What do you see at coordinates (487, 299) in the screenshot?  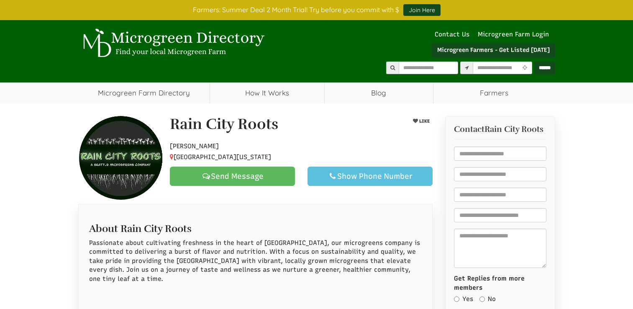 I see `label: No` at bounding box center [487, 299].